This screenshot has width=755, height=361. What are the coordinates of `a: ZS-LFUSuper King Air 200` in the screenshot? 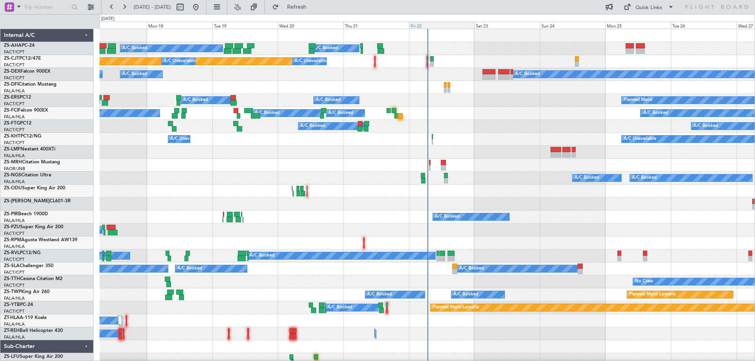 It's located at (33, 357).